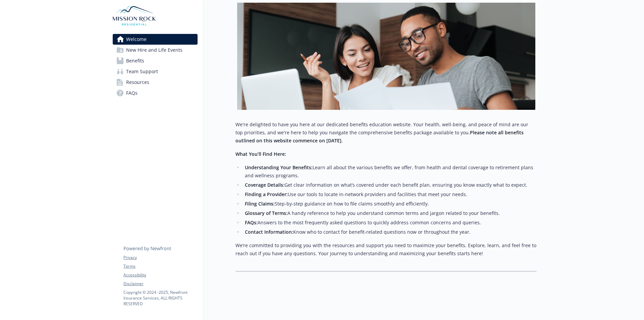  Describe the element at coordinates (155, 93) in the screenshot. I see `a: FAQs` at that location.